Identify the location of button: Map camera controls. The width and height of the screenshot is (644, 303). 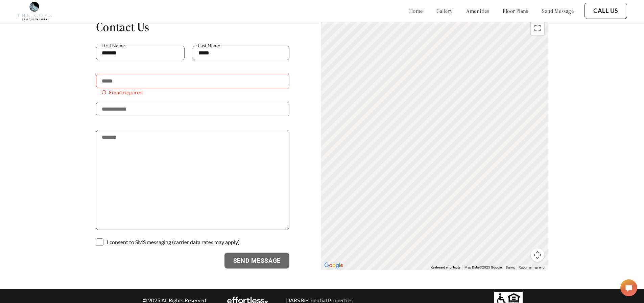
(537, 255).